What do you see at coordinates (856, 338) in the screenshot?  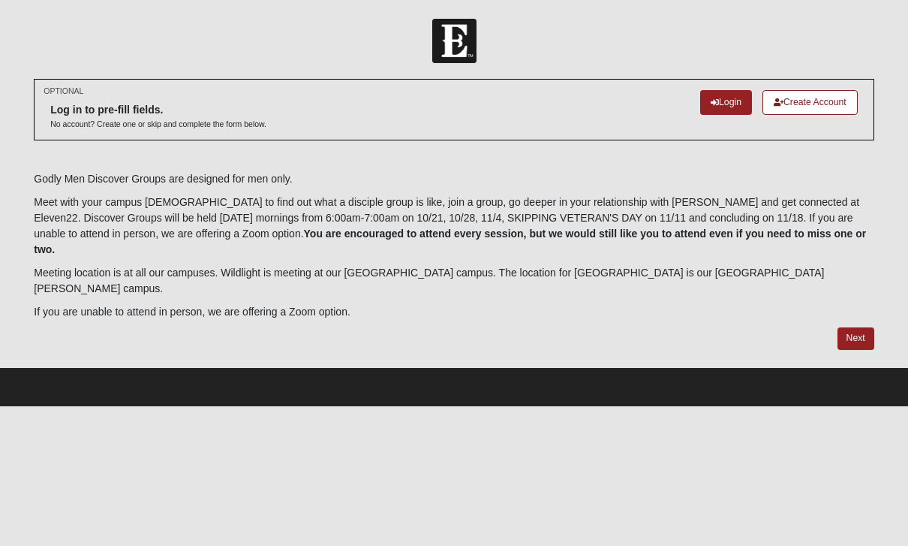 I see `a: Next` at bounding box center [856, 338].